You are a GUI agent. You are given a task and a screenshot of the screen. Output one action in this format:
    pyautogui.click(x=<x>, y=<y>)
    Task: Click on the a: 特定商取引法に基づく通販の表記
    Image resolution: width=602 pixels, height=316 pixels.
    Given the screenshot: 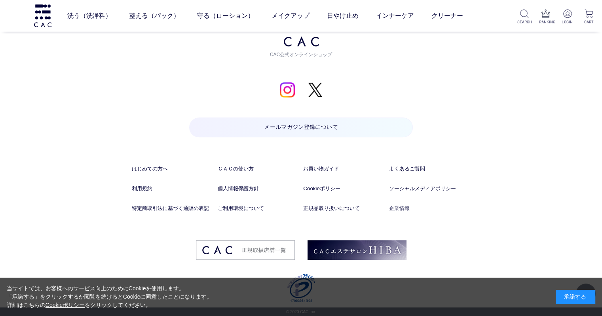 What is the action you would take?
    pyautogui.click(x=172, y=209)
    